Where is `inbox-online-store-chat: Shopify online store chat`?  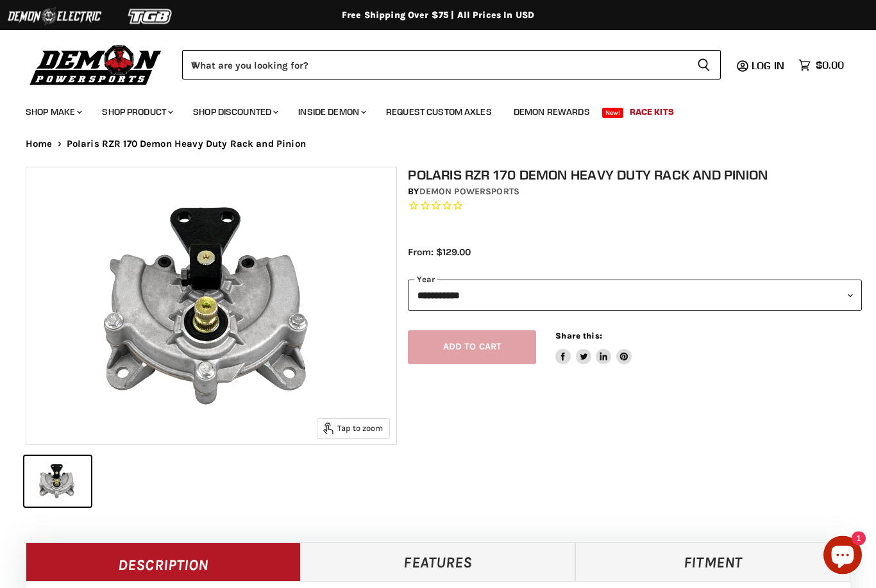 inbox-online-store-chat: Shopify online store chat is located at coordinates (843, 557).